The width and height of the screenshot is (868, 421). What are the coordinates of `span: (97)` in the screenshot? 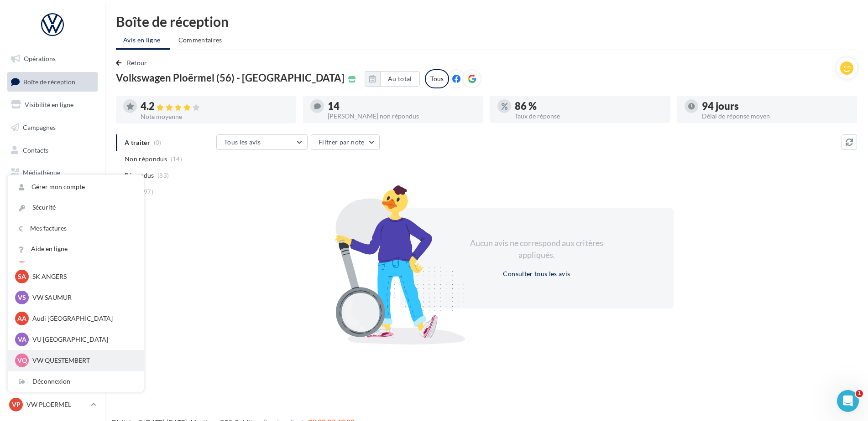 It's located at (148, 192).